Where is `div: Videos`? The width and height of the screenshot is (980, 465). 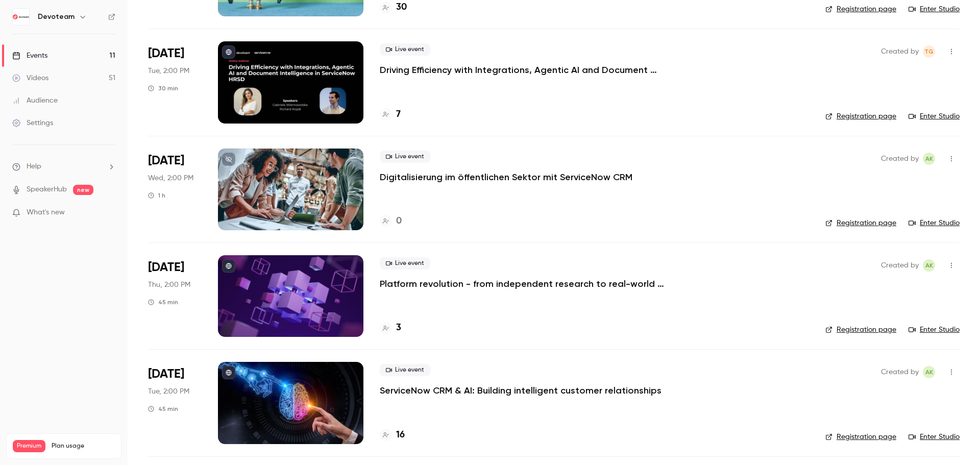
div: Videos is located at coordinates (30, 78).